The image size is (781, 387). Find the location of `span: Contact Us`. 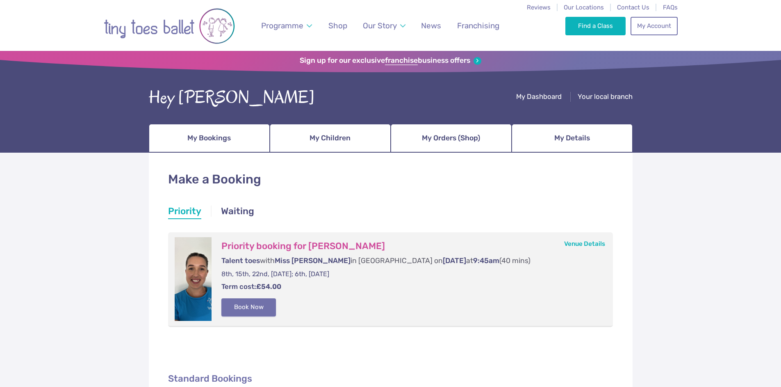

span: Contact Us is located at coordinates (633, 7).